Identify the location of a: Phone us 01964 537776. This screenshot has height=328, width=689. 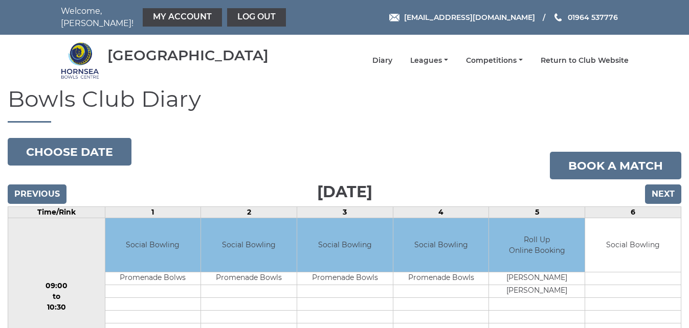
(585, 17).